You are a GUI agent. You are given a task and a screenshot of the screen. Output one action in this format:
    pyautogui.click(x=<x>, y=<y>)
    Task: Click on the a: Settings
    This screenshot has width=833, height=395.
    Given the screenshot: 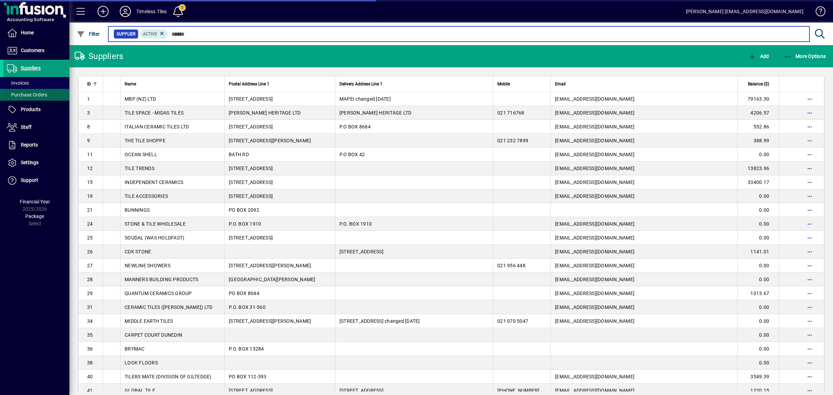 What is the action you would take?
    pyautogui.click(x=36, y=163)
    